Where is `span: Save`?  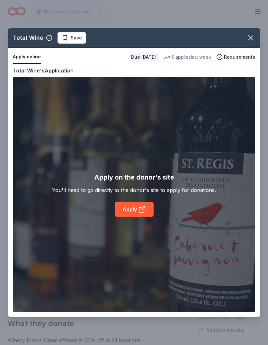
span: Save is located at coordinates (76, 38).